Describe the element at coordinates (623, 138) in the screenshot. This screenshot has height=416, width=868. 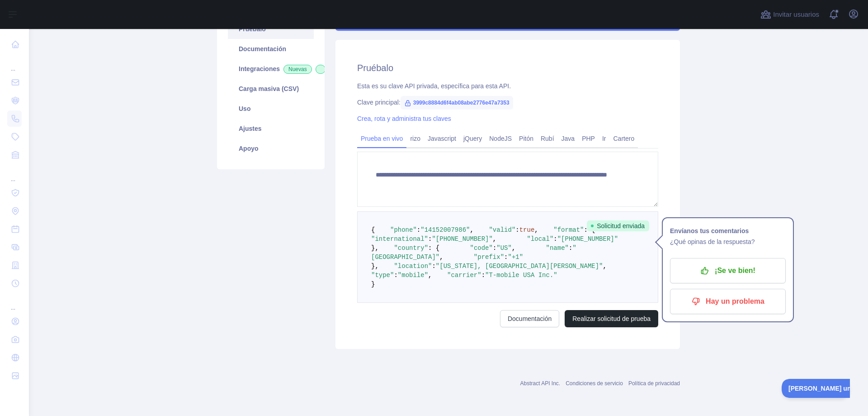
I see `font: Cartero` at that location.